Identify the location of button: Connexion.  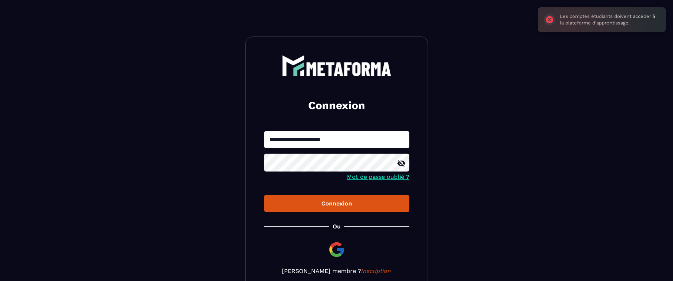
(337, 203).